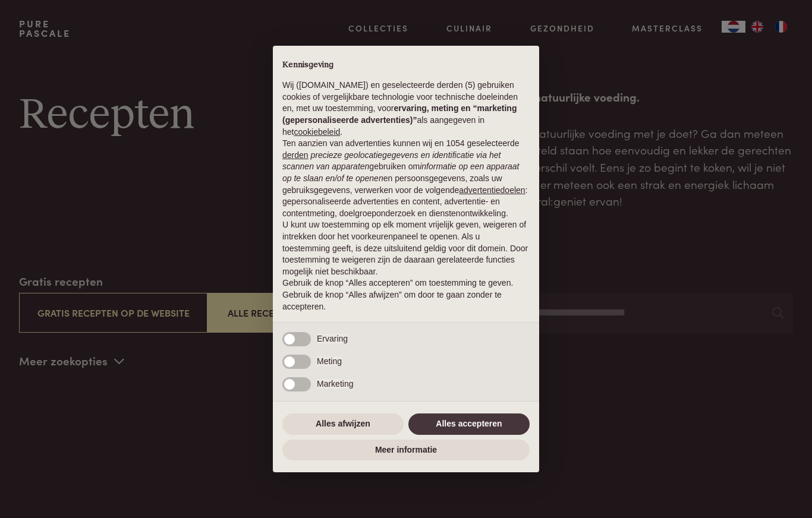 The width and height of the screenshot is (812, 518). I want to click on button: advertentiedoelen, so click(491, 191).